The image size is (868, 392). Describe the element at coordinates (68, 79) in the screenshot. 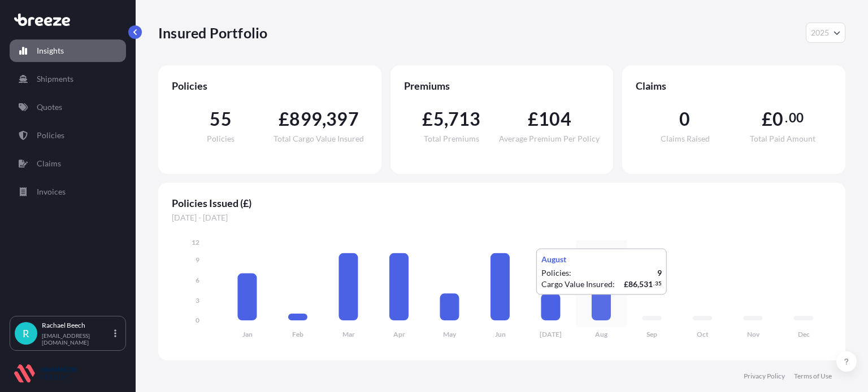

I see `a: Shipments` at that location.